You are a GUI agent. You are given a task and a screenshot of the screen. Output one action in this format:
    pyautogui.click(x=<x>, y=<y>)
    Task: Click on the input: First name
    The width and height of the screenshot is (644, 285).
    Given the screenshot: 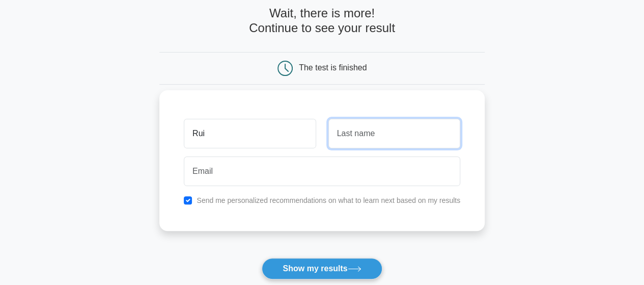 What is the action you would take?
    pyautogui.click(x=249, y=133)
    